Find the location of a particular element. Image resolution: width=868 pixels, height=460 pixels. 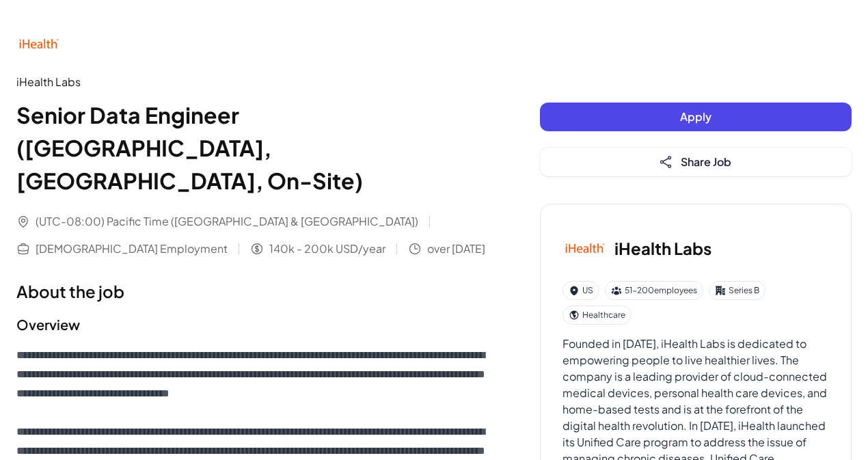

span: Share Job is located at coordinates (706, 161).